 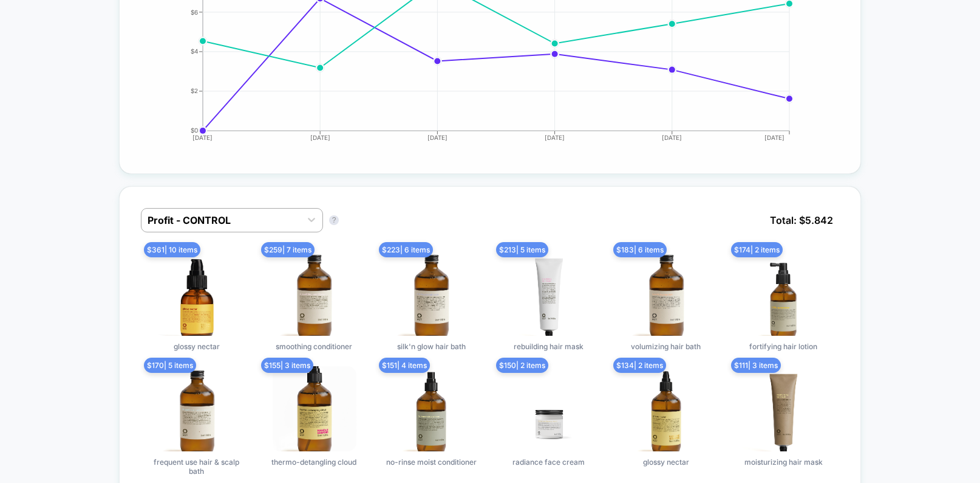 I want to click on span: Total: $ 5.842, so click(x=802, y=220).